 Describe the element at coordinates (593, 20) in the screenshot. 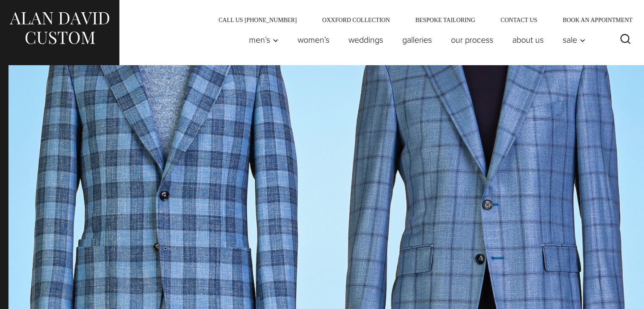

I see `a: Book an Appointment` at that location.